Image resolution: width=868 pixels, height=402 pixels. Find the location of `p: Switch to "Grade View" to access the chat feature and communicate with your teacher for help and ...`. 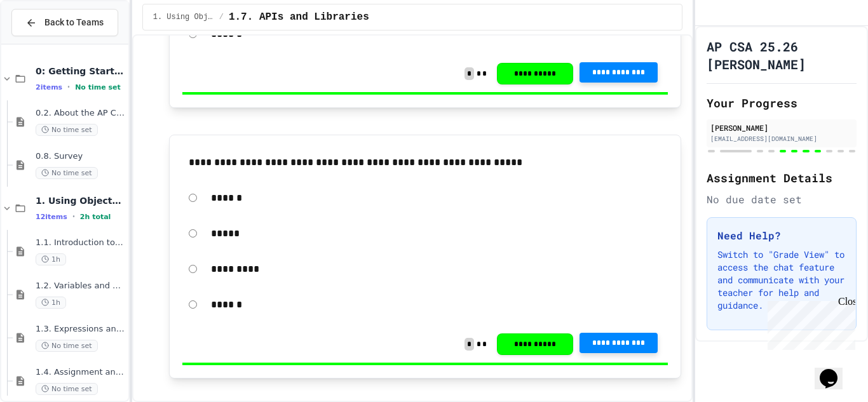

p: Switch to "Grade View" to access the chat feature and communicate with your teacher for help and ... is located at coordinates (781, 280).